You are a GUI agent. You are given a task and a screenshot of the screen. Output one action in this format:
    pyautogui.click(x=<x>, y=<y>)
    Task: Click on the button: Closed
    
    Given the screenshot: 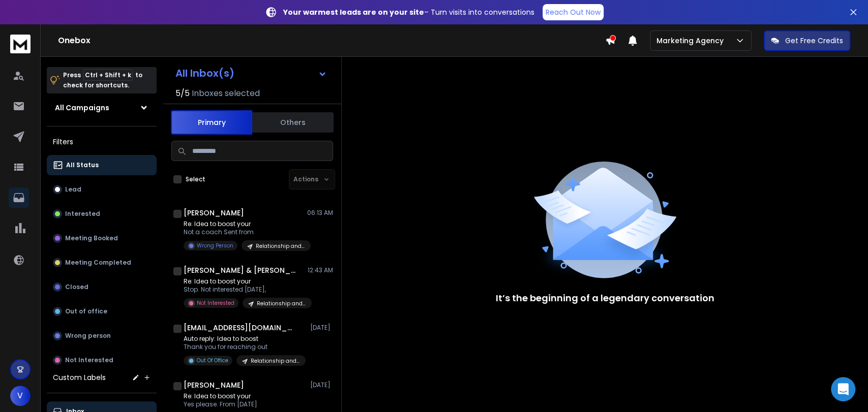 What is the action you would take?
    pyautogui.click(x=102, y=287)
    